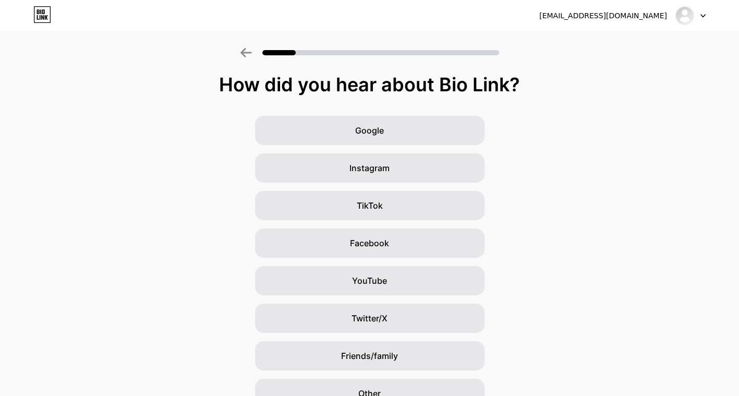 The width and height of the screenshot is (739, 396). Describe the element at coordinates (369, 84) in the screenshot. I see `div: How did you hear about Bio Link?` at that location.